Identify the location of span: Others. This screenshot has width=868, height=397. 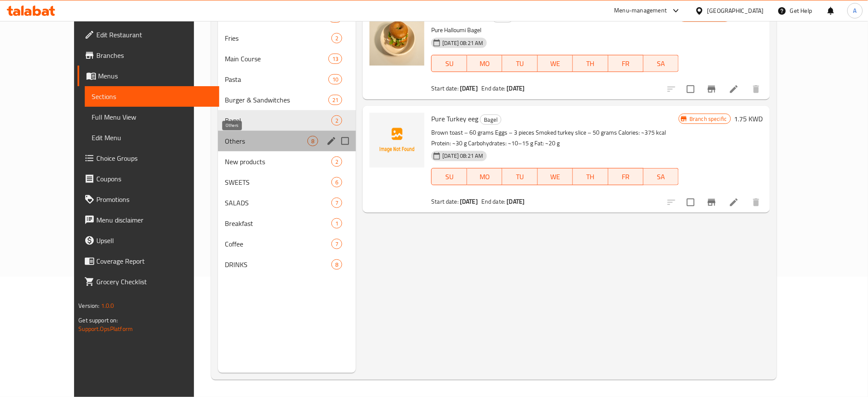
(266, 141).